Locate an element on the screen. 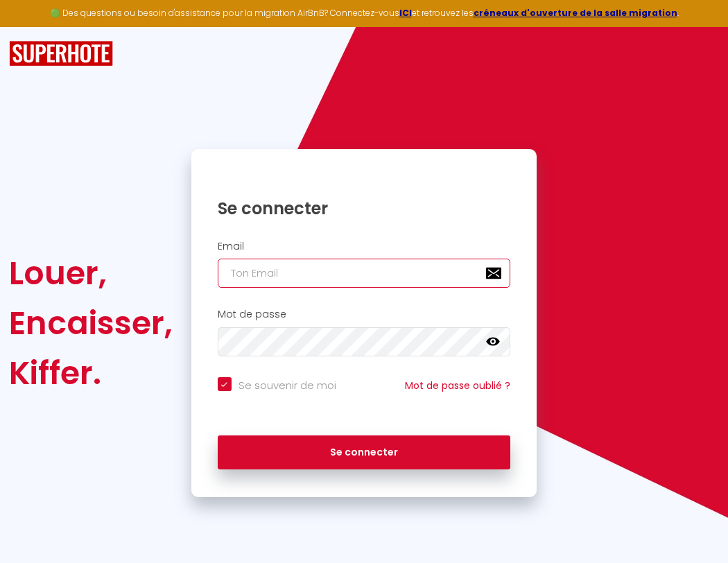 This screenshot has width=728, height=563. div: Kiffer. is located at coordinates (91, 373).